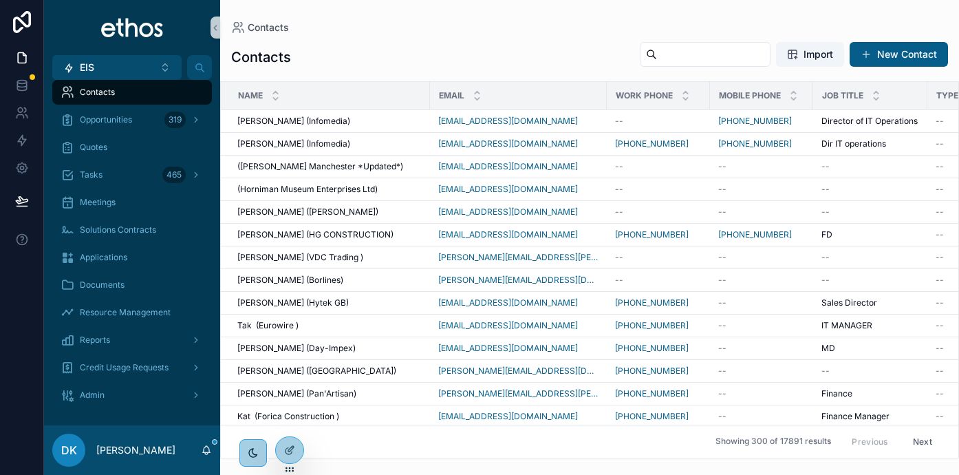 Image resolution: width=959 pixels, height=475 pixels. What do you see at coordinates (330, 416) in the screenshot?
I see `a: Kat (Forica Construction )` at bounding box center [330, 416].